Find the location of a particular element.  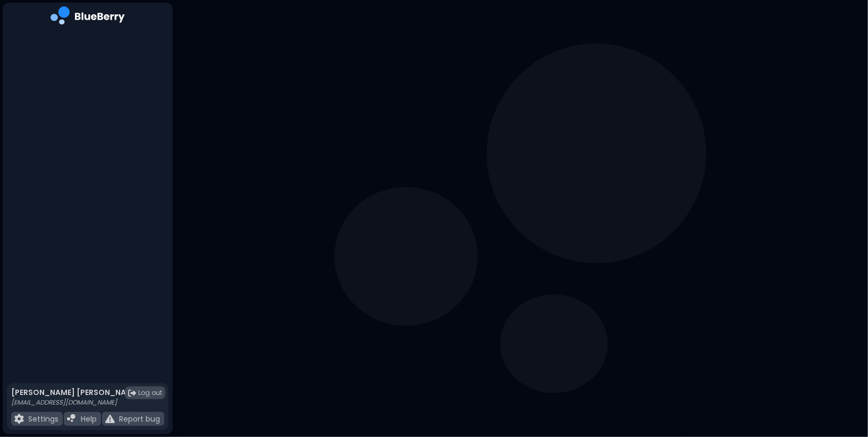

p: Help is located at coordinates (89, 419).